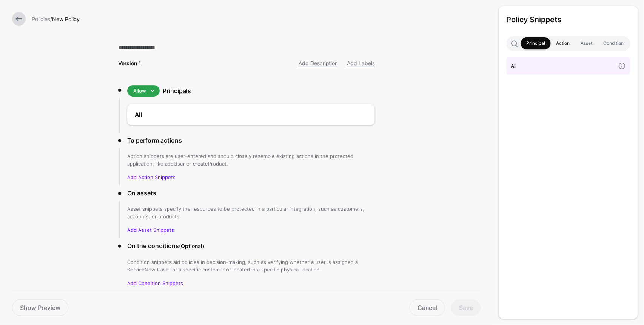 The width and height of the screenshot is (644, 325). I want to click on h3: To perform actions, so click(251, 140).